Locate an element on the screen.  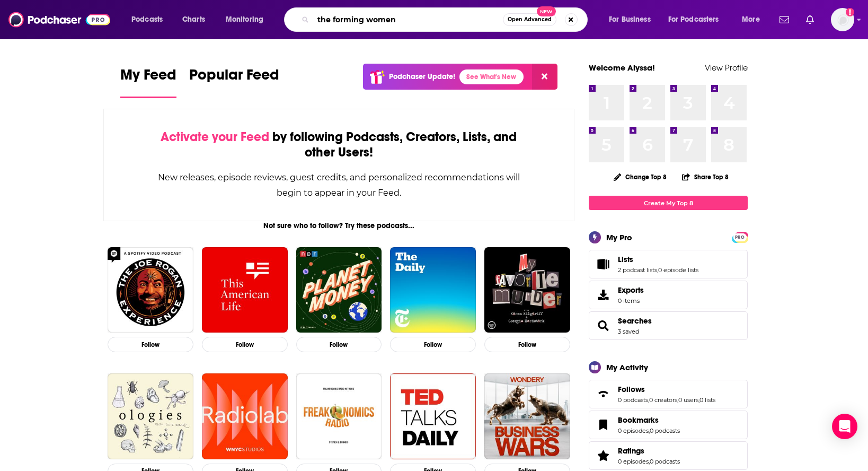
a: Charts is located at coordinates (193, 20).